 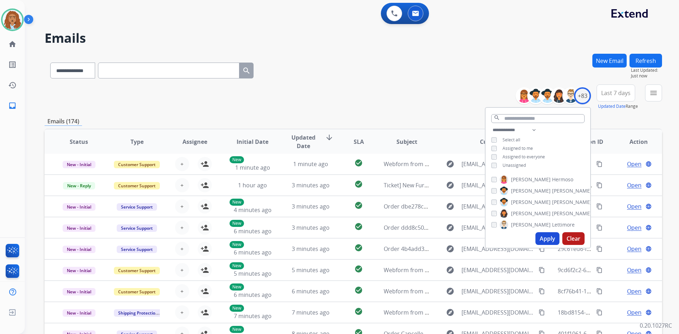 I want to click on p: Emails (174), so click(x=63, y=121).